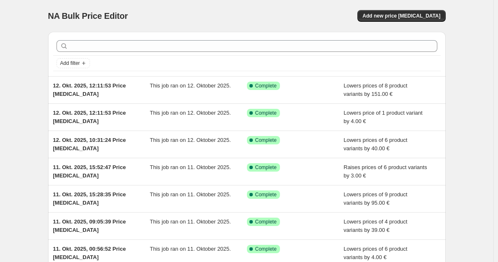  I want to click on span: Lowers price of 1 product variant by 4.00 €, so click(383, 117).